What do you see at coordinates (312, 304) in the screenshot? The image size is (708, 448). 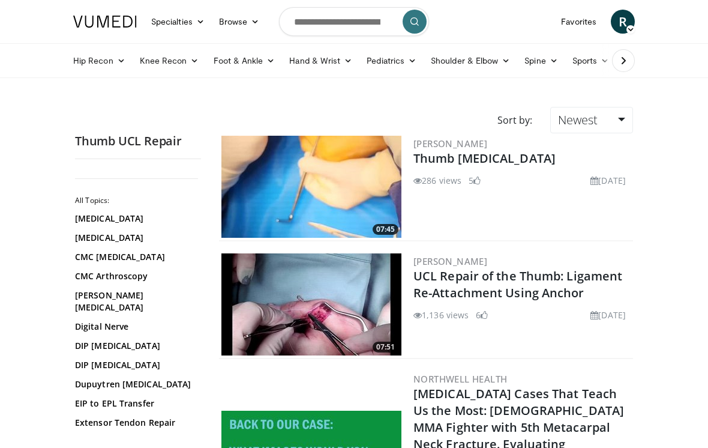 I see `a: 07:51` at bounding box center [312, 304].